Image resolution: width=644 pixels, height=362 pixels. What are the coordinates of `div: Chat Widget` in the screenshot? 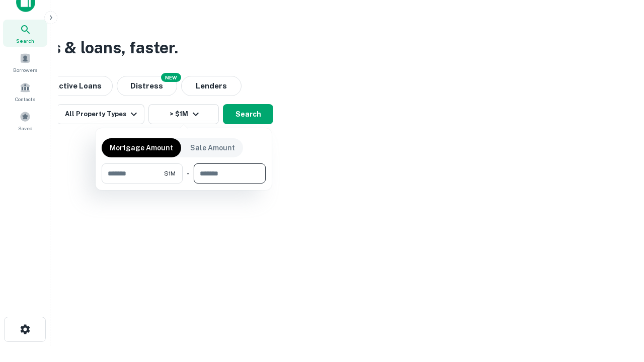 It's located at (619, 306).